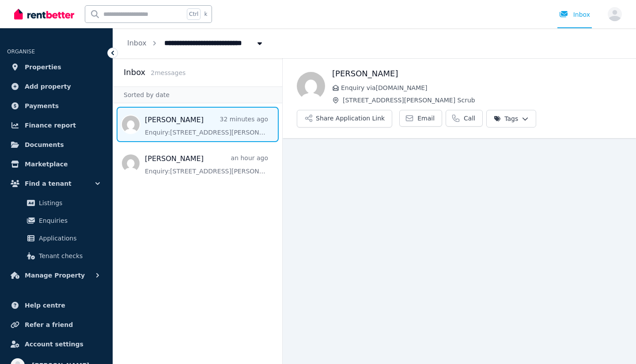  Describe the element at coordinates (197, 95) in the screenshot. I see `div: Sorted by date` at that location.